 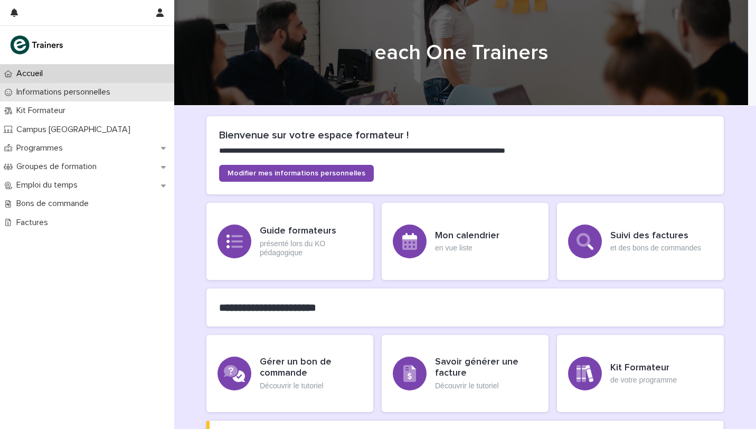 What do you see at coordinates (296, 173) in the screenshot?
I see `a: Modifier mes informations personnelles` at bounding box center [296, 173].